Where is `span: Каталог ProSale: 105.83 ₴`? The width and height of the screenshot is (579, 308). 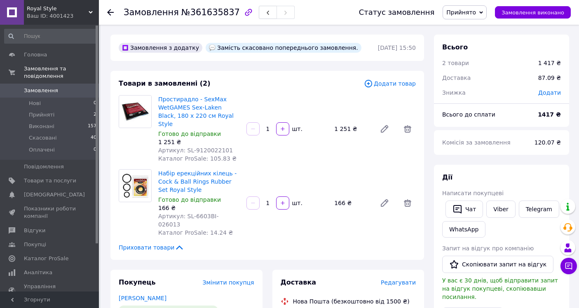
span: Каталог ProSale: 105.83 ₴ is located at coordinates (198, 159).